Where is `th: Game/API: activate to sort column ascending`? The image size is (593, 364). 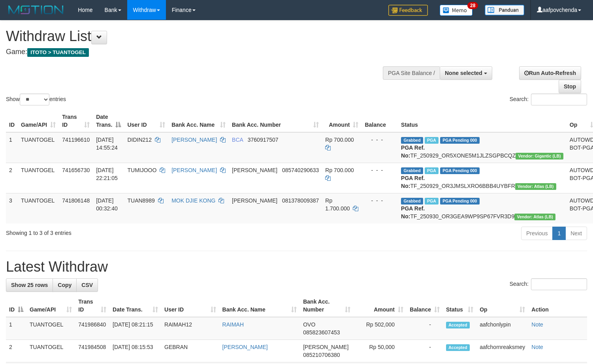
th: Game/API: activate to sort column ascending is located at coordinates (39, 121).